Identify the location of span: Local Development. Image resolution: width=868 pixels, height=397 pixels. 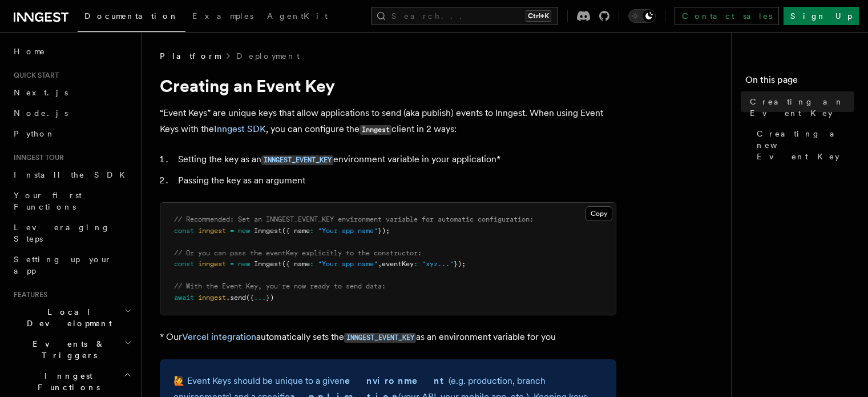
(67, 317).